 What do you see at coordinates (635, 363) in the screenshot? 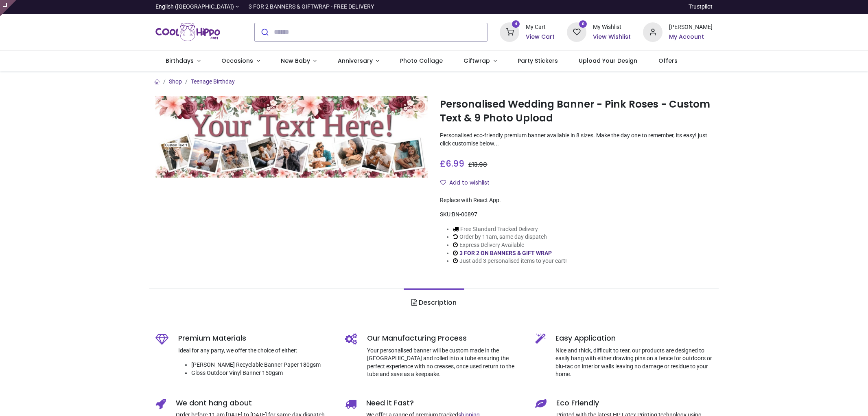
I see `p: Nice and thick, difficult to tear, our products are designed to easily hang with either drawing p...` at bounding box center [635, 363].